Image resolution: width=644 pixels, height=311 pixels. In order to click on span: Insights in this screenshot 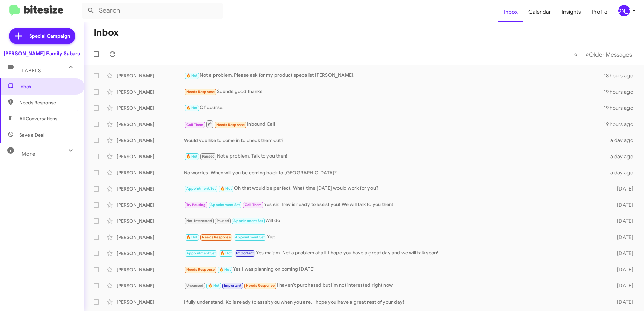, I will do `click(571, 12)`.